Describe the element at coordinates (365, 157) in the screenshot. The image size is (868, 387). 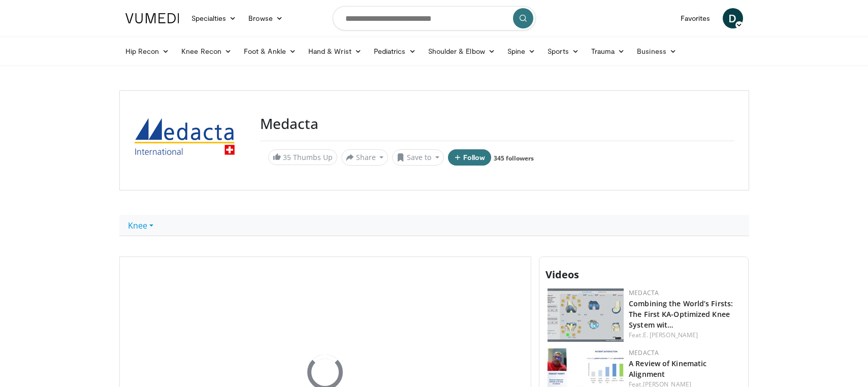
I see `button: Share` at that location.